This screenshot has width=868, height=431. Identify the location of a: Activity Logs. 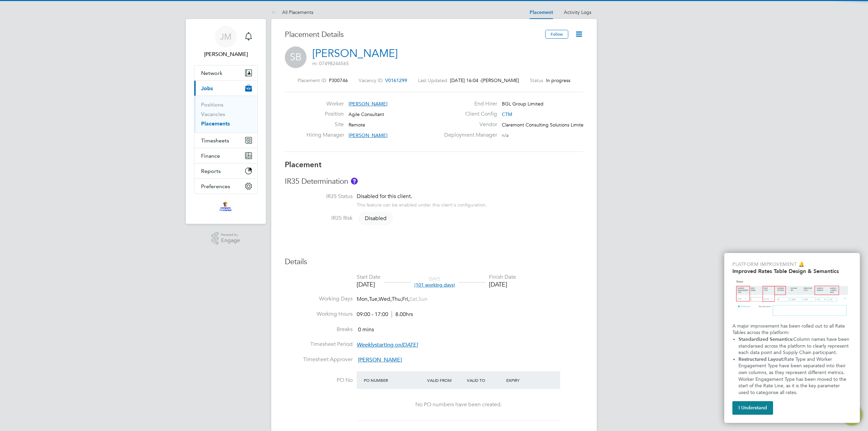
(578, 12).